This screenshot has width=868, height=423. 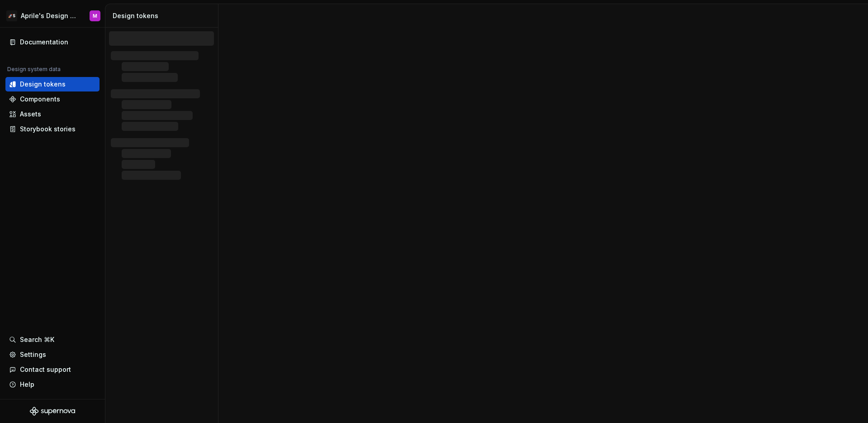 I want to click on div: Settings, so click(x=33, y=355).